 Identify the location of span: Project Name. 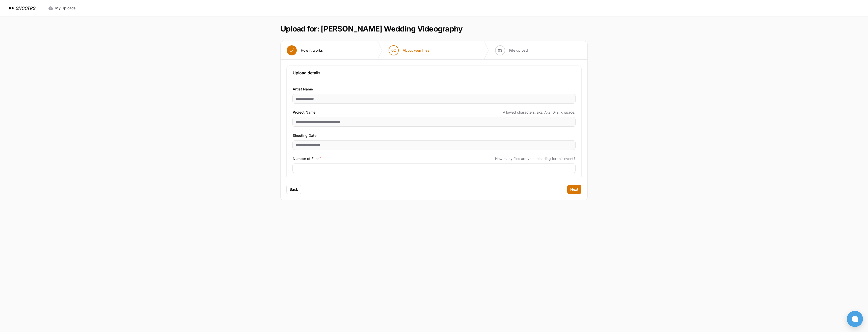
(304, 113).